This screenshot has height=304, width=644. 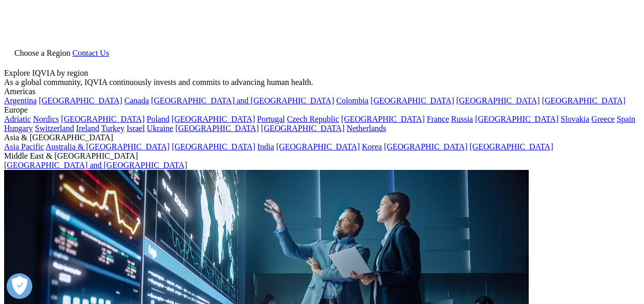 What do you see at coordinates (352, 100) in the screenshot?
I see `a: Colombia` at bounding box center [352, 100].